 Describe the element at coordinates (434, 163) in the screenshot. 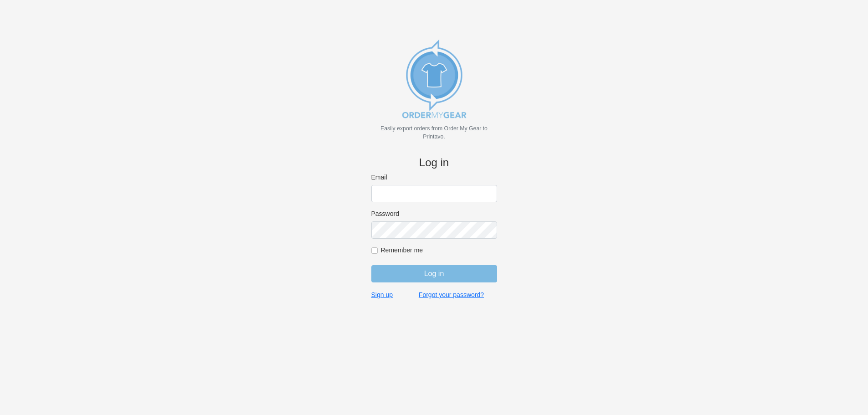

I see `h4: Log in` at that location.